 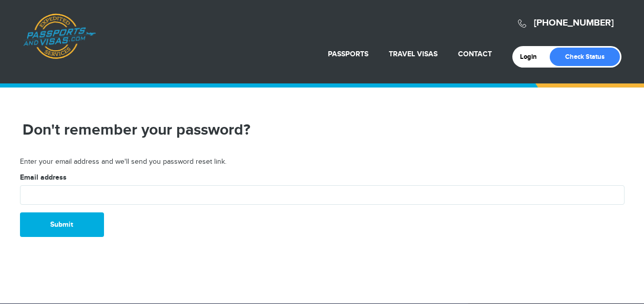 What do you see at coordinates (475, 54) in the screenshot?
I see `a: Contact` at bounding box center [475, 54].